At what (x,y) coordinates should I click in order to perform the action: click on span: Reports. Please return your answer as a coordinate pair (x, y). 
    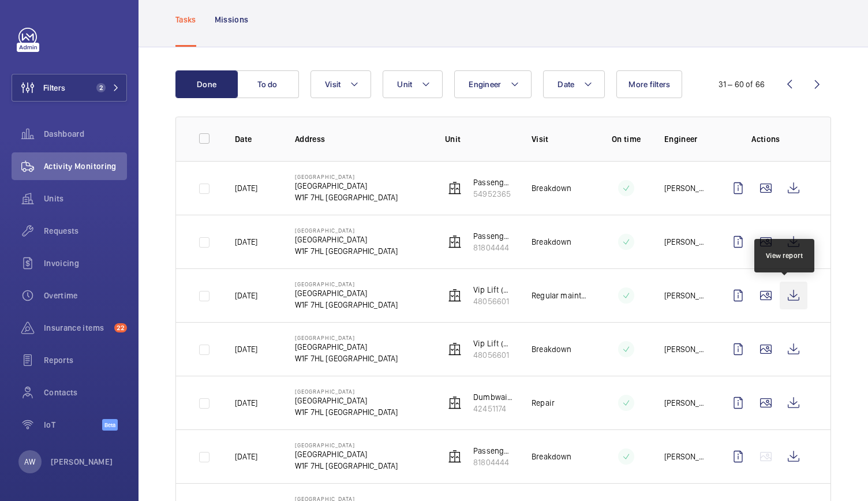
    Looking at the image, I should click on (86, 360).